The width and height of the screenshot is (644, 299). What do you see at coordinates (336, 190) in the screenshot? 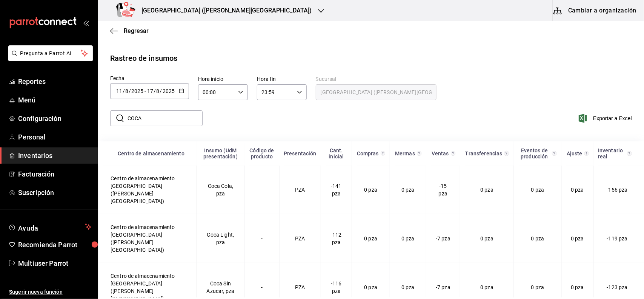
I see `span: -141 pza` at bounding box center [336, 190].